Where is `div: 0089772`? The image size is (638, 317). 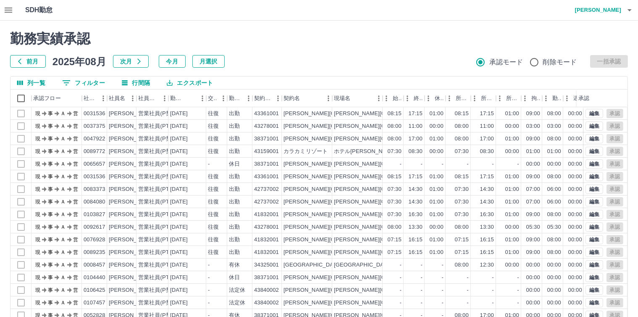 div: 0089772 is located at coordinates (95, 151).